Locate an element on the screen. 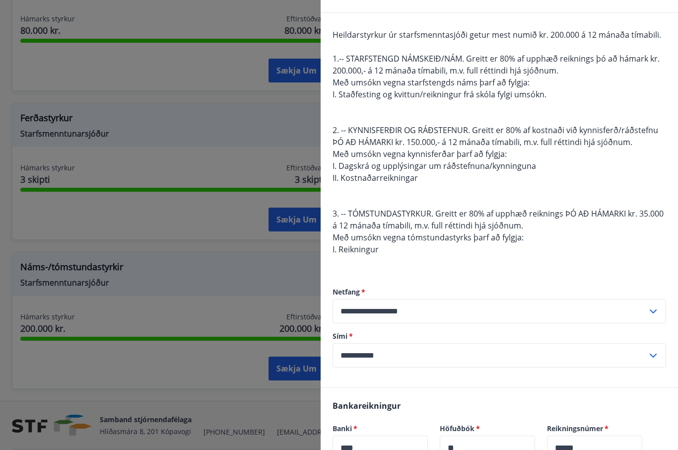 This screenshot has height=450, width=678. label: Sími is located at coordinates (500, 336).